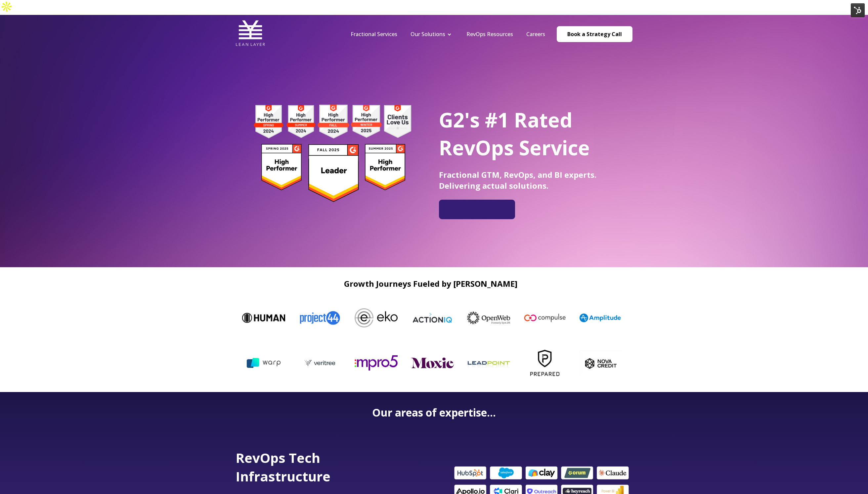  Describe the element at coordinates (427, 34) in the screenshot. I see `a: Our Solutions` at that location.